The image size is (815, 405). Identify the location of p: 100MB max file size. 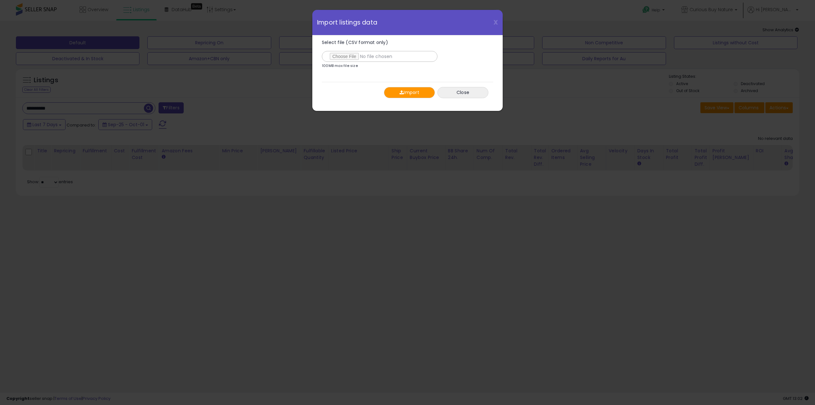
(340, 66).